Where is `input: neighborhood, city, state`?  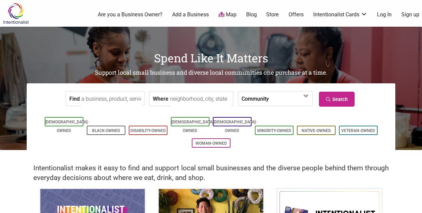 input: neighborhood, city, state is located at coordinates (201, 99).